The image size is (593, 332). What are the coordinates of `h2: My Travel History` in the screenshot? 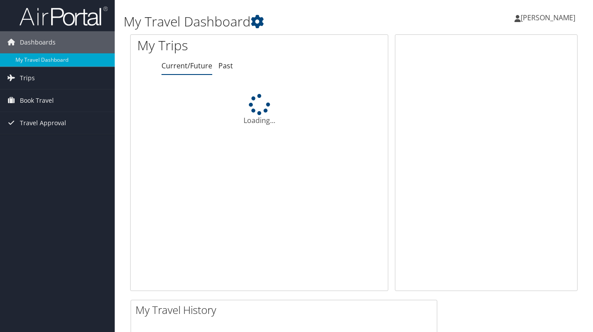 It's located at (286, 310).